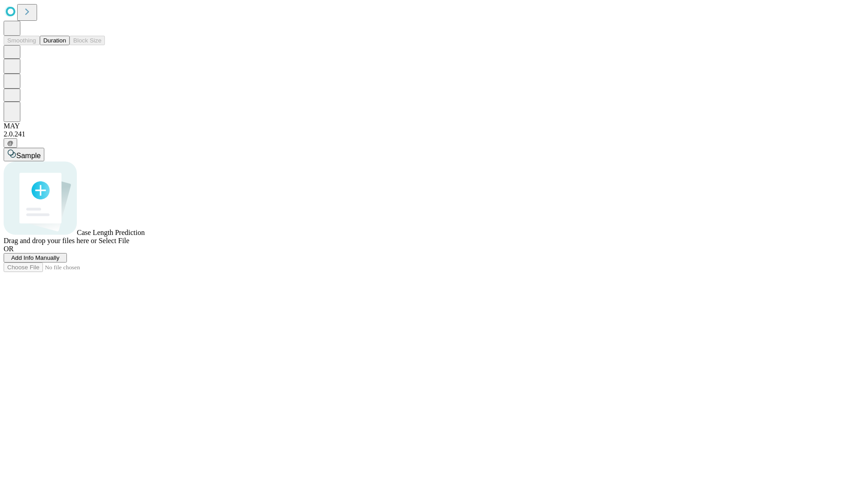 The image size is (868, 488). Describe the element at coordinates (114, 240) in the screenshot. I see `span: Select File` at that location.